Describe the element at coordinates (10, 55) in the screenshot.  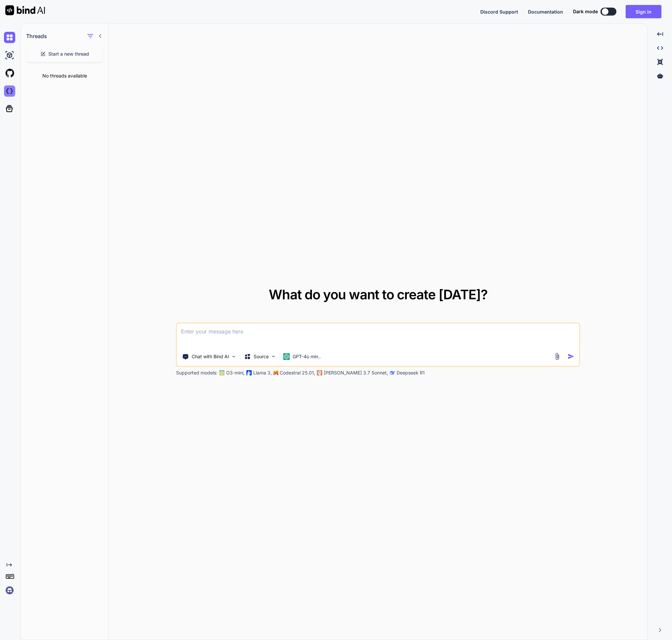
I see `img: ai-studio` at that location.